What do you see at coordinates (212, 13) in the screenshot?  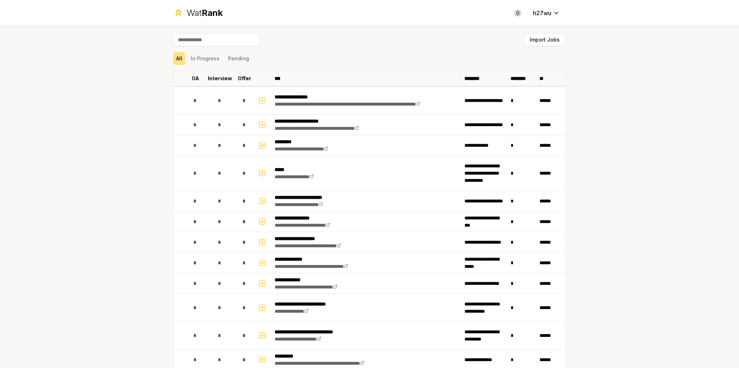 I see `span: Rank` at bounding box center [212, 13].